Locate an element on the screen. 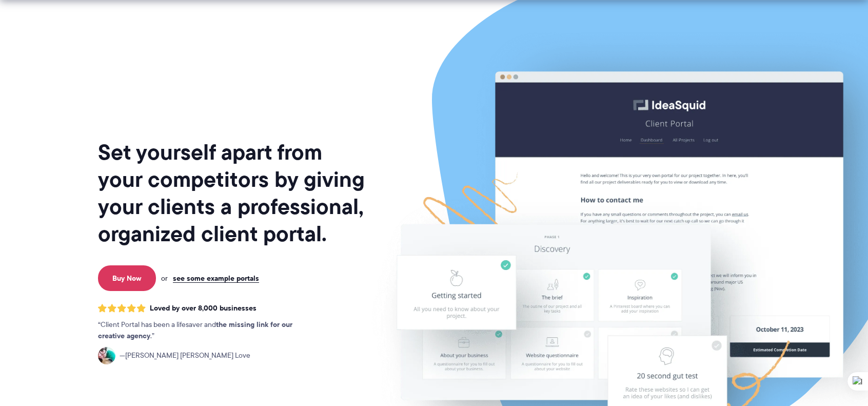 Image resolution: width=868 pixels, height=406 pixels. a: see some example portals is located at coordinates (216, 278).